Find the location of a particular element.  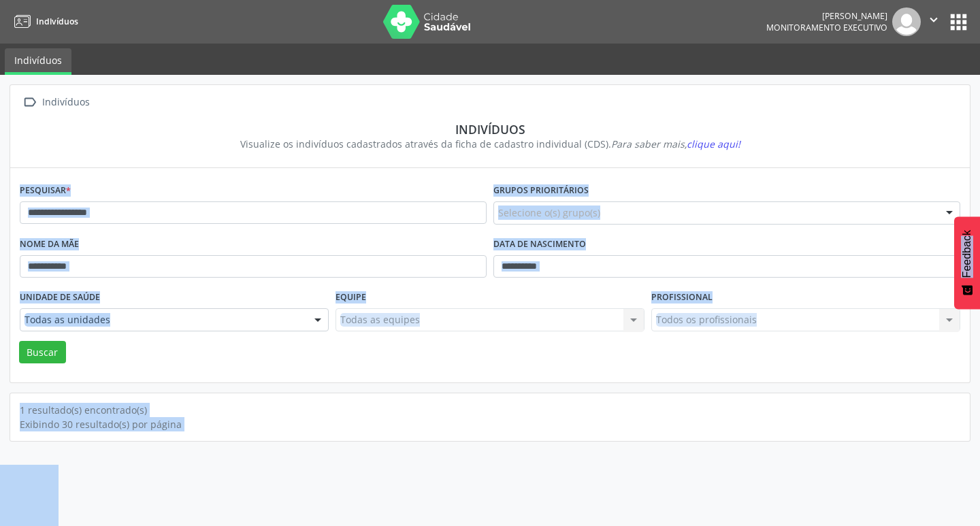

label: Grupos prioritários is located at coordinates (541, 191).